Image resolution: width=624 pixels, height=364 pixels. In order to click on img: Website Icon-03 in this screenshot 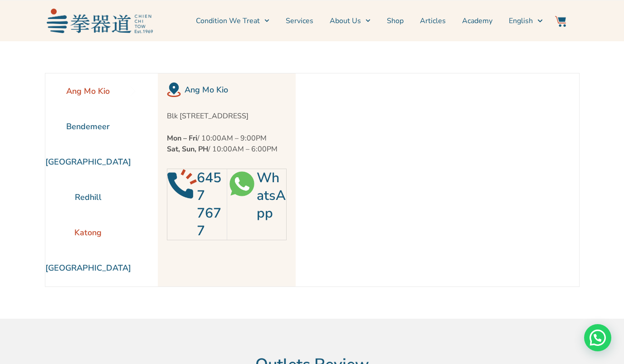, I will do `click(561, 21)`.